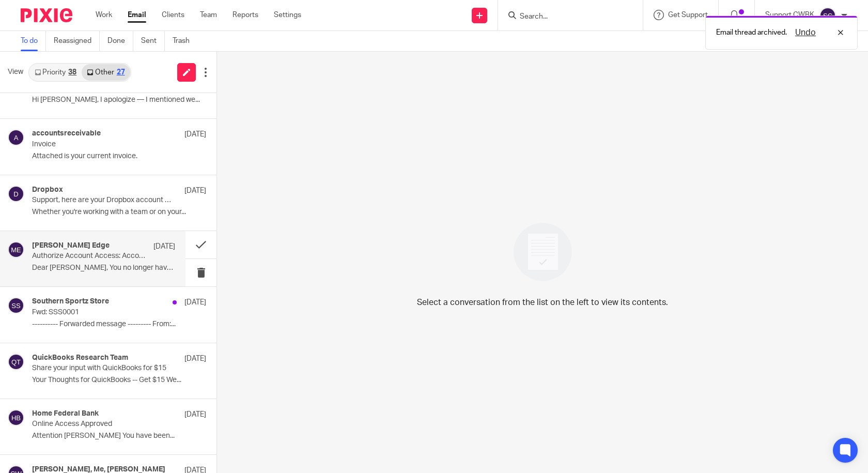 Image resolution: width=868 pixels, height=473 pixels. I want to click on a: Clients, so click(173, 15).